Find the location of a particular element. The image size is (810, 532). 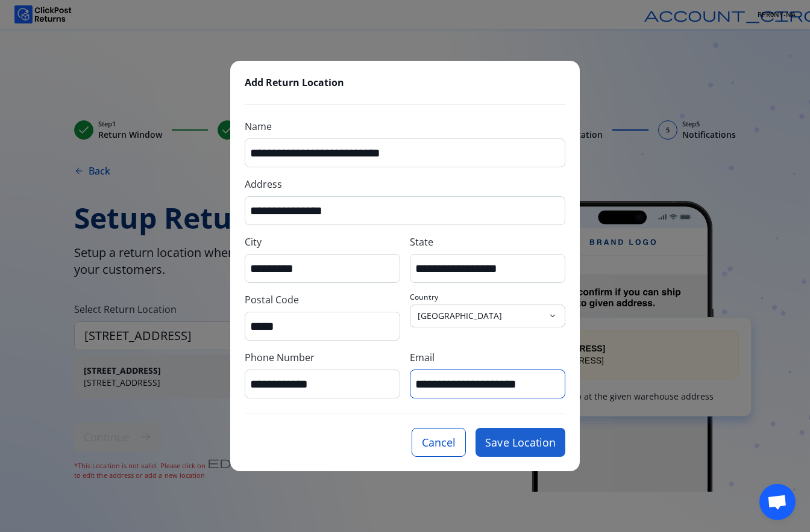

label: Postal Code is located at coordinates (322, 300).